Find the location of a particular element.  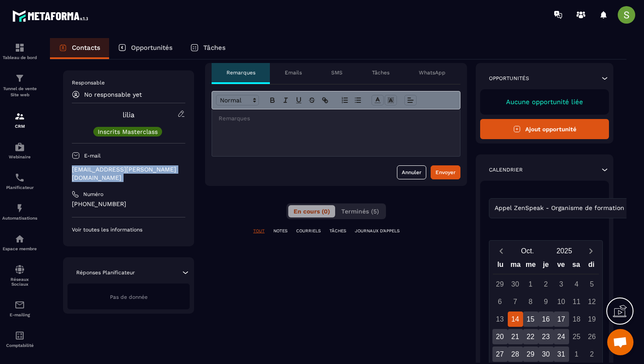

div: Calendar days is located at coordinates (546, 319).